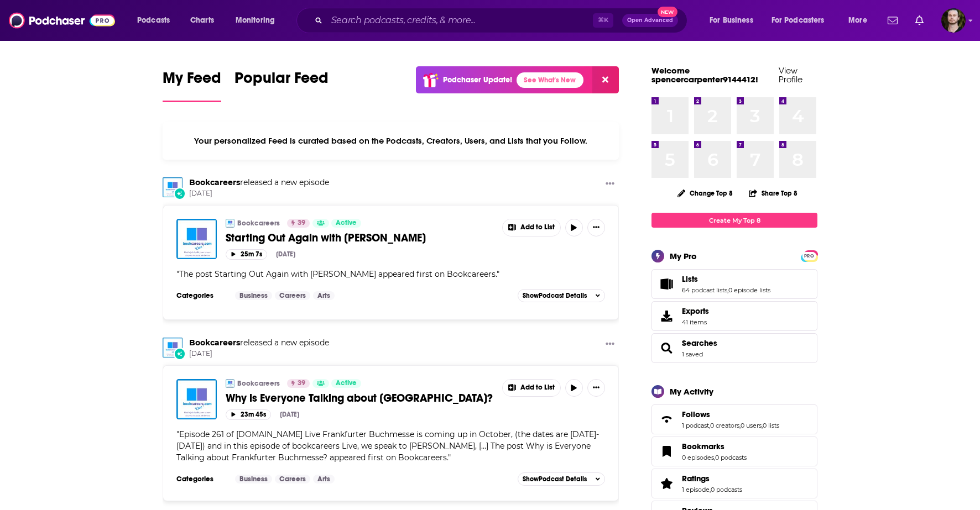  I want to click on div: Search podcasts, credits, & more..., so click(503, 20).